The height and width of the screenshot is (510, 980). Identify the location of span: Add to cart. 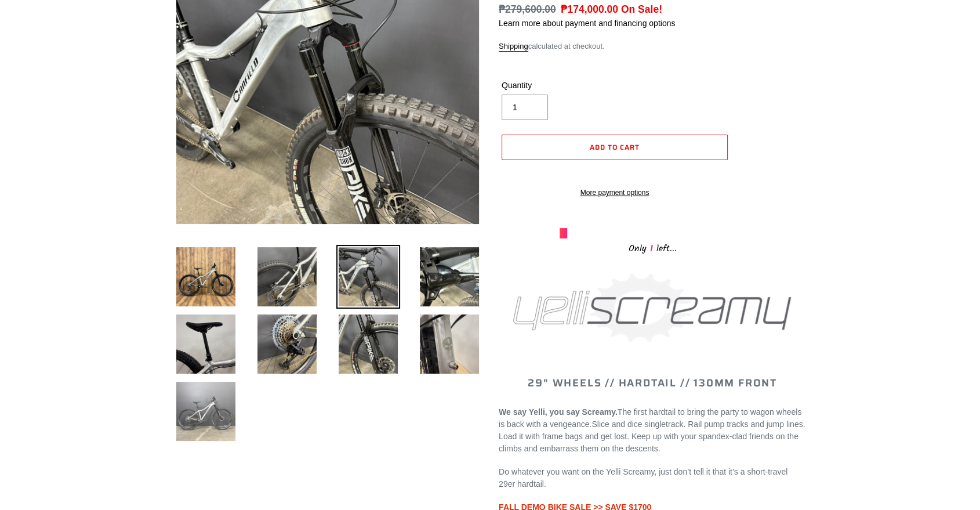
(614, 147).